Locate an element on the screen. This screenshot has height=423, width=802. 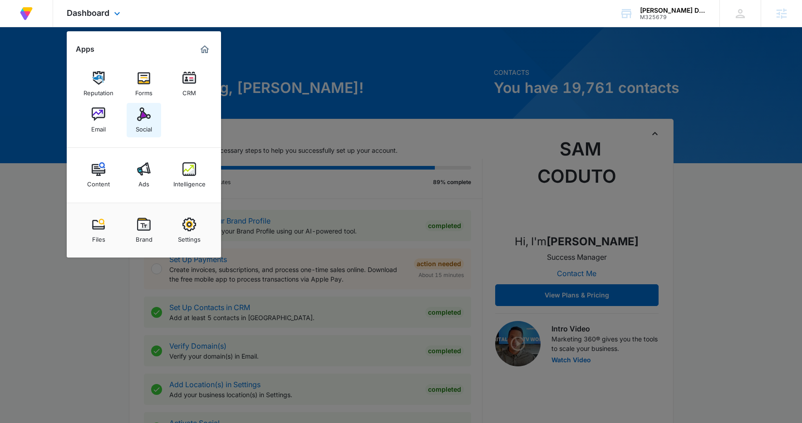
div: Files is located at coordinates (98, 237).